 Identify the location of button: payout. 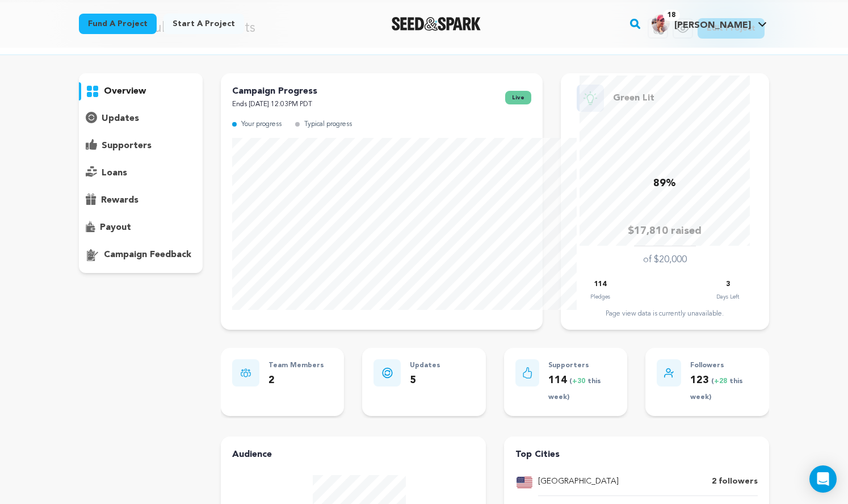
(141, 227).